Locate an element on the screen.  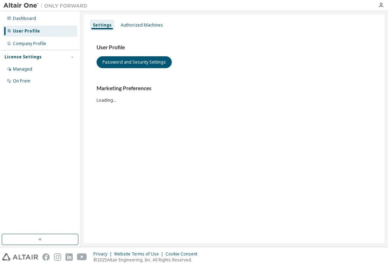
div: Cookie Consent is located at coordinates (183, 254).